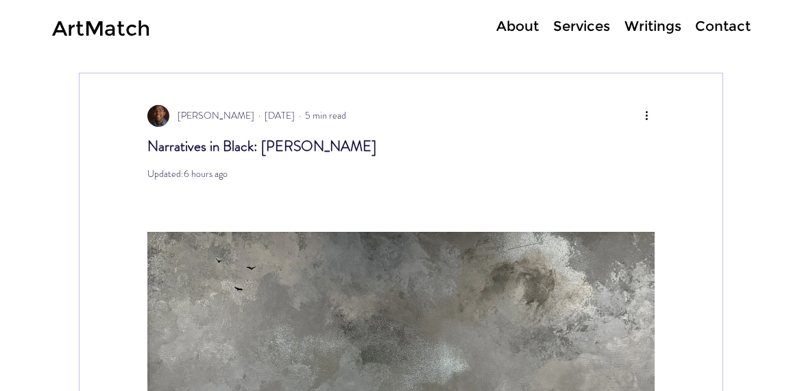 The height and width of the screenshot is (391, 802). Describe the element at coordinates (326, 115) in the screenshot. I see `span: 5 min read` at that location.